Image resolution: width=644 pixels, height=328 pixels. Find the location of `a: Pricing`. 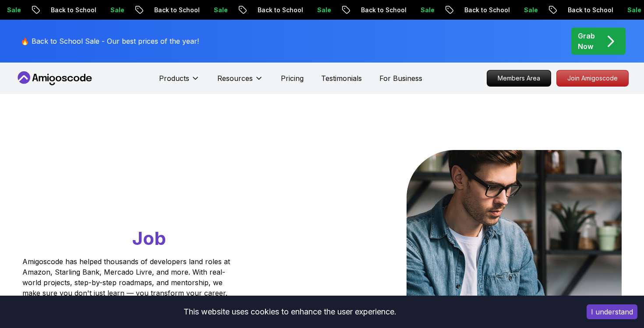

a: Pricing is located at coordinates (292, 78).